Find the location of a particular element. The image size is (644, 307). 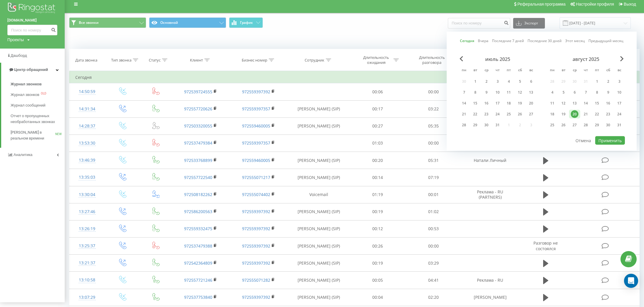

div: пт 8 авг. 2025 г. is located at coordinates (597, 93).